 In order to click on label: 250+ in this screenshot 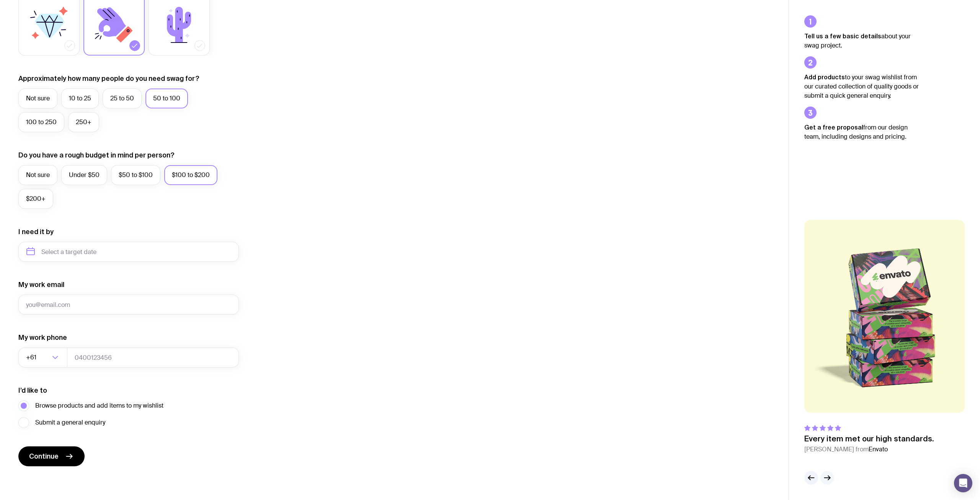, I will do `click(84, 122)`.